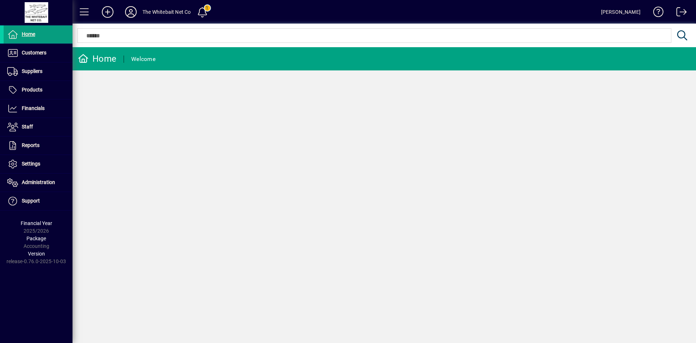 This screenshot has height=343, width=696. I want to click on button: Profile, so click(131, 12).